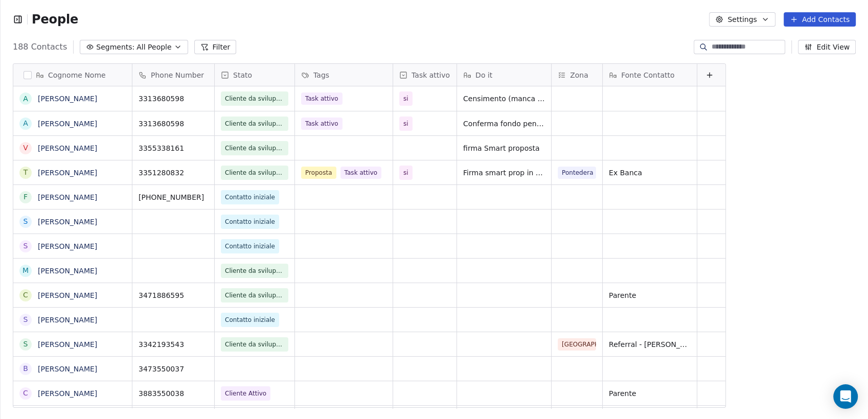 The image size is (868, 419). What do you see at coordinates (26, 197) in the screenshot?
I see `div: F` at bounding box center [26, 197].